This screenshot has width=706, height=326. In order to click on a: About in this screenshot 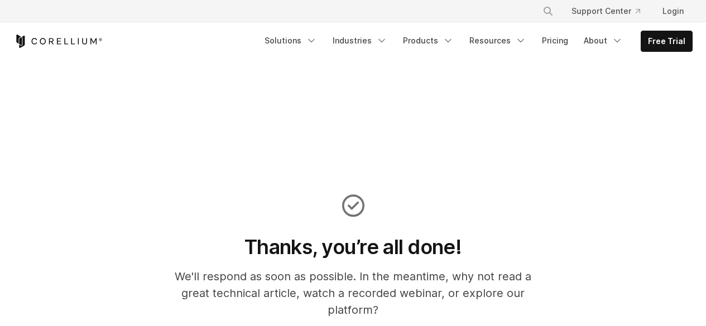, I will do `click(603, 41)`.